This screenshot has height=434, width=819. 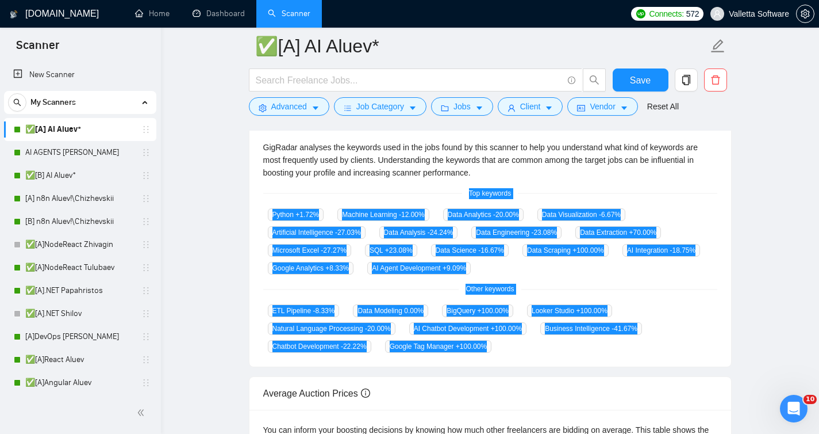 What do you see at coordinates (687, 80) in the screenshot?
I see `span: copy` at bounding box center [687, 80].